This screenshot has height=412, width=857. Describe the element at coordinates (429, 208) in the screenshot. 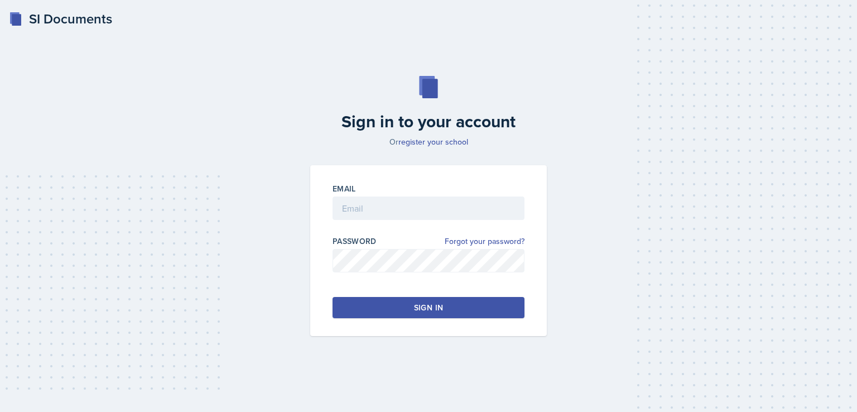

I see `input: Email` at that location.